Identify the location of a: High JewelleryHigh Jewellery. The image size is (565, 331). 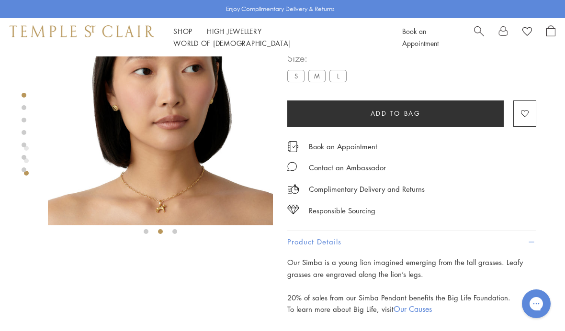
(234, 31).